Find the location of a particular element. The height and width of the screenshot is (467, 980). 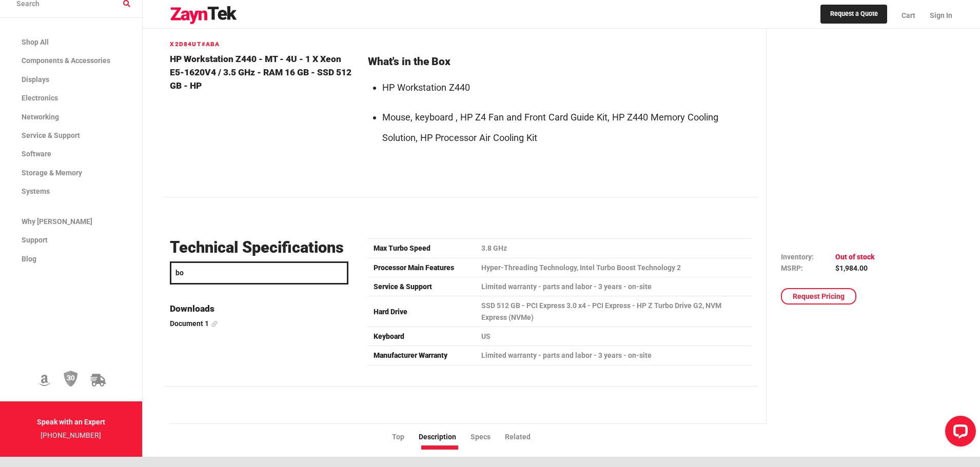

li: HP Workstation Z440 is located at coordinates (567, 88).